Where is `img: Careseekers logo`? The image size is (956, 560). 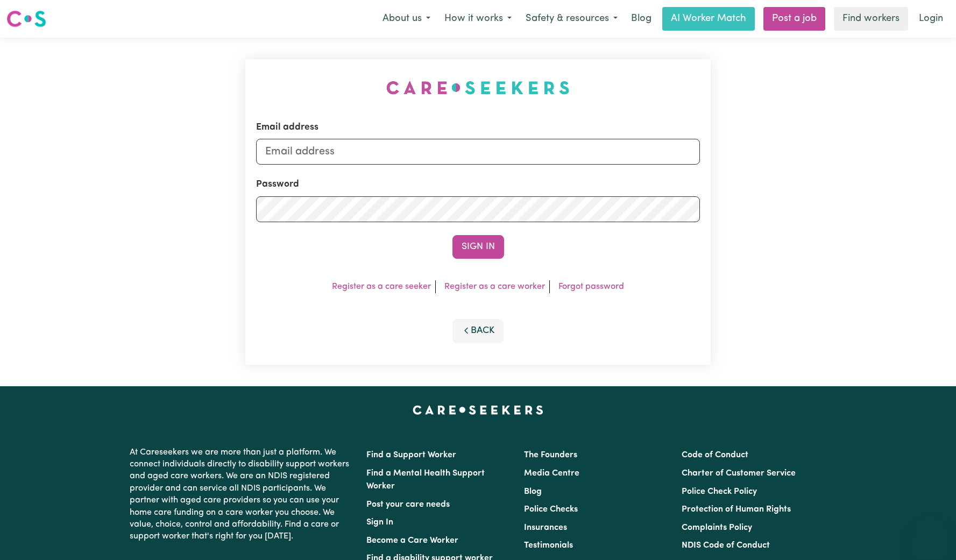 img: Careseekers logo is located at coordinates (26, 18).